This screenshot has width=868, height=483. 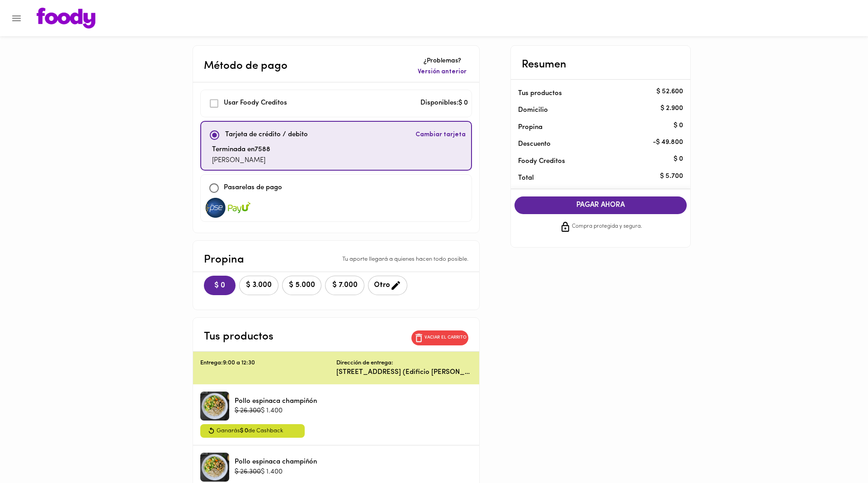 I want to click on p: Pasarelas de pago, so click(x=253, y=188).